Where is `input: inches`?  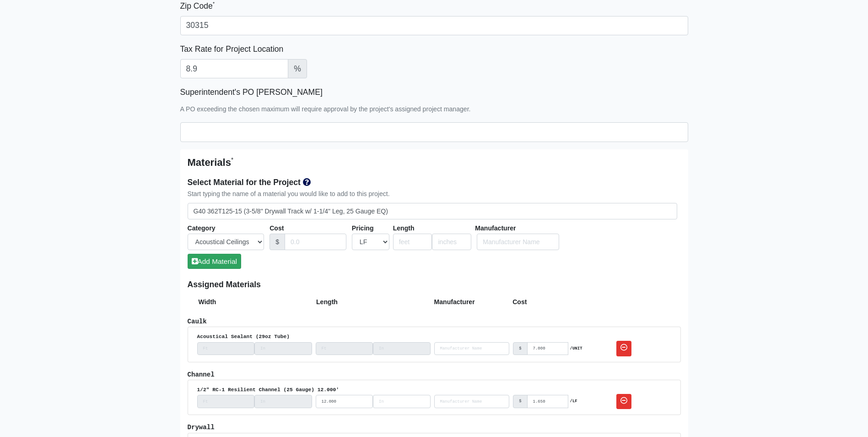 input: inches is located at coordinates (452, 242).